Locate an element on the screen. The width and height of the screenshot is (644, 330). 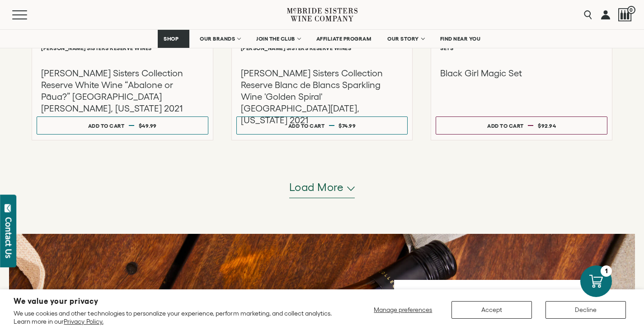
a: JOIN THE CLUB is located at coordinates (278, 39).